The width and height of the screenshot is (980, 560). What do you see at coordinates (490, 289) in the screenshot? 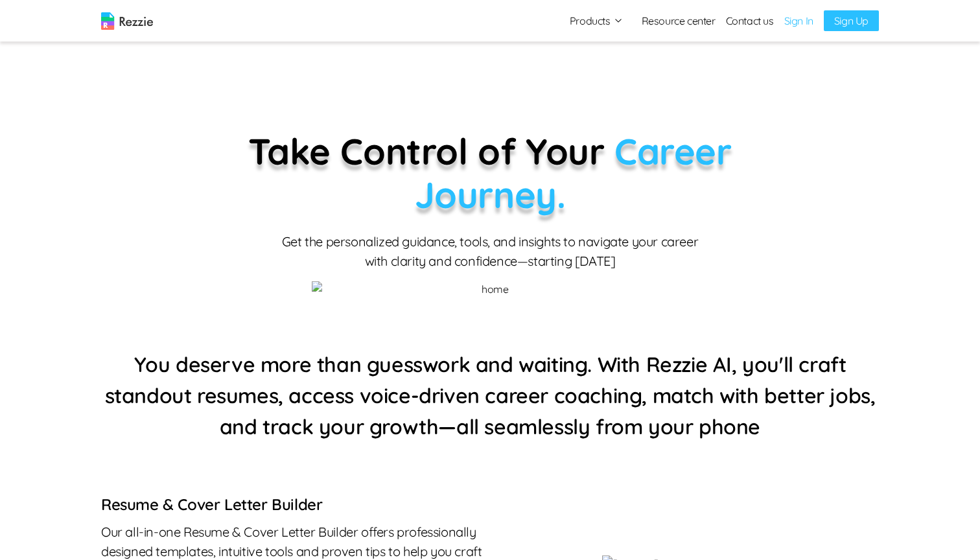
I see `img: home` at bounding box center [490, 289].